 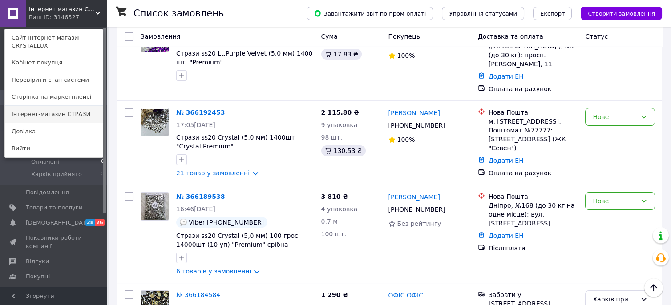 I want to click on a: Сайт Інтернет магазин CRYSTALLUX, so click(x=54, y=42).